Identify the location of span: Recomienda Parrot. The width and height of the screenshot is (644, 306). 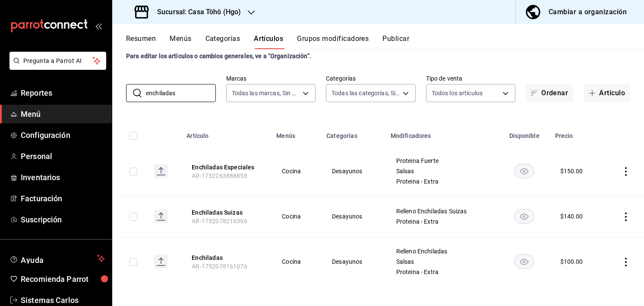
(62, 279).